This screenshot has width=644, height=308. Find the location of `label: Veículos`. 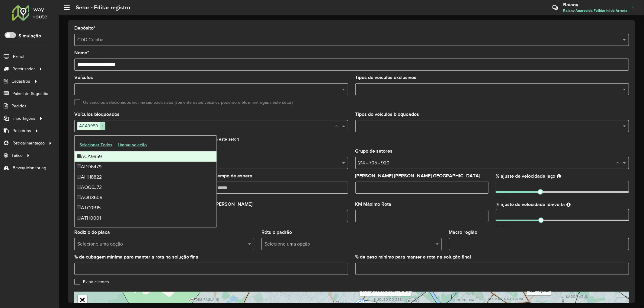

label: Veículos is located at coordinates (84, 78).